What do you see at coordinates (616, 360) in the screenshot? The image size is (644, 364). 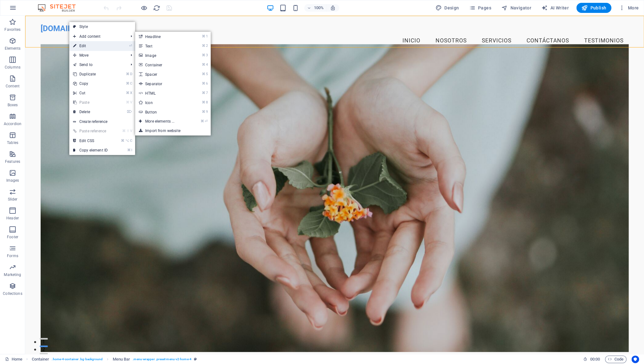 I see `button: Code` at bounding box center [616, 360].